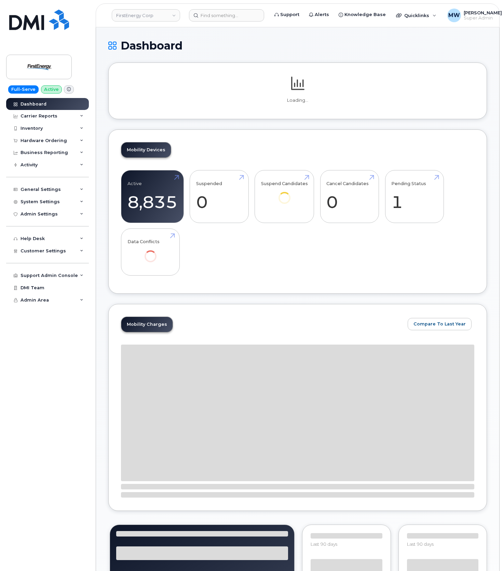  I want to click on a: Mobility Devices, so click(146, 150).